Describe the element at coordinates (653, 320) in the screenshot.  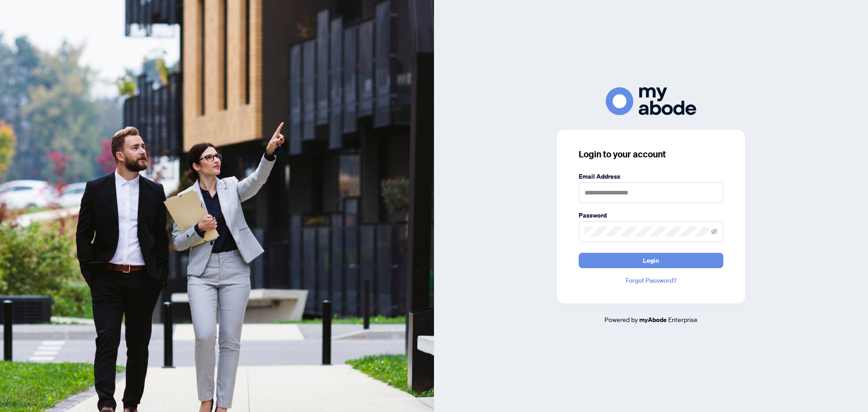
I see `a: myAbode` at that location.